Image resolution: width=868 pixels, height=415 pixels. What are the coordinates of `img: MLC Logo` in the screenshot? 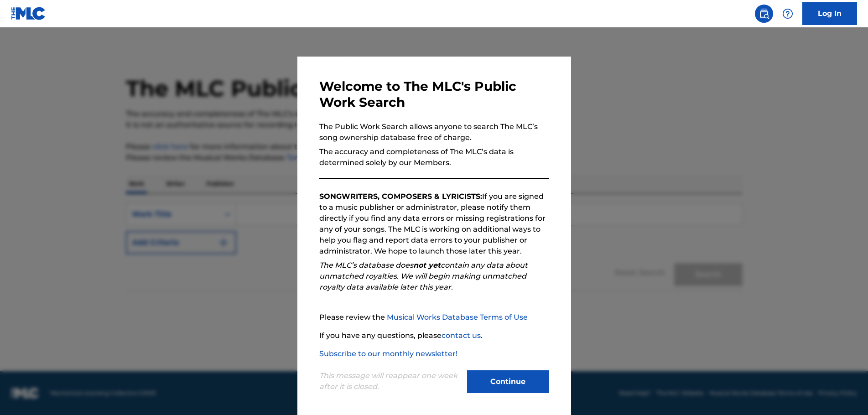 It's located at (29, 13).